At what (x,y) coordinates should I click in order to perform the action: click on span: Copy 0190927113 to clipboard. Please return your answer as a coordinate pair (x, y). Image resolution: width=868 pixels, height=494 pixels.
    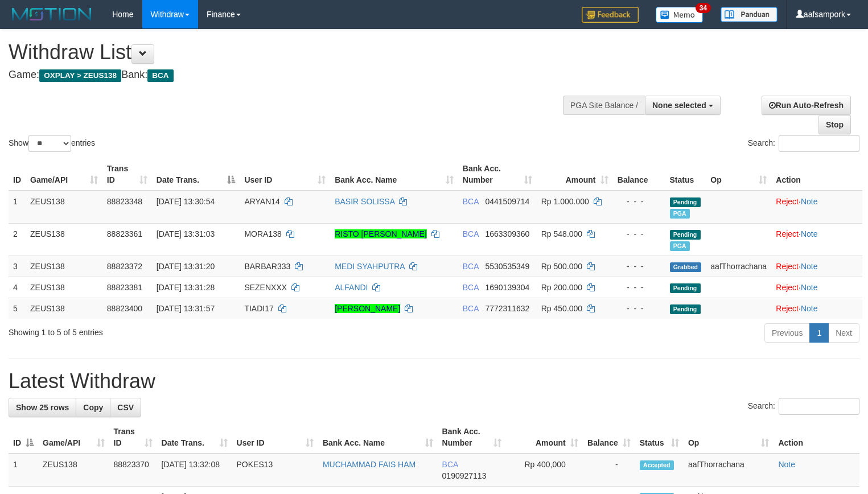
    Looking at the image, I should click on (465, 476).